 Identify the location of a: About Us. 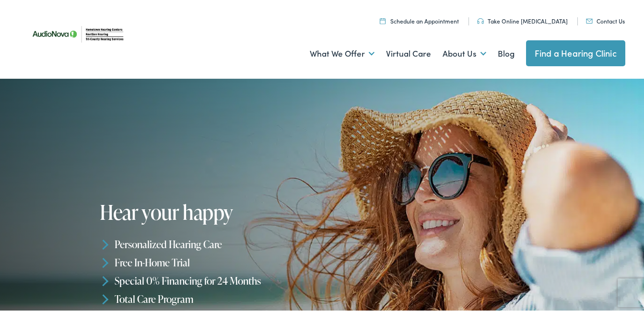
(464, 52).